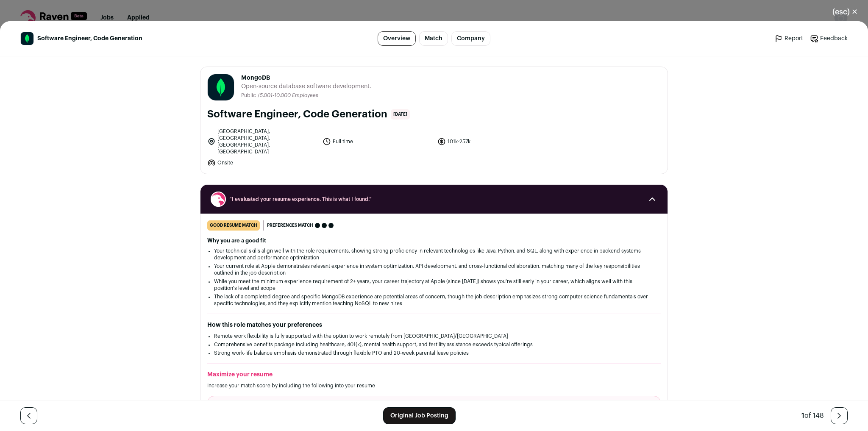  What do you see at coordinates (434, 386) in the screenshot?
I see `p: Increase your match score by including the following into your resume` at bounding box center [434, 386].